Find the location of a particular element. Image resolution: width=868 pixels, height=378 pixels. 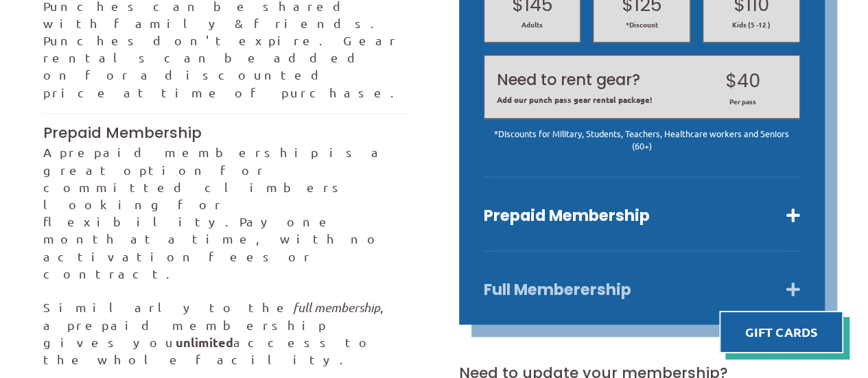

span: Add our punch pass gear rental package! is located at coordinates (592, 100).